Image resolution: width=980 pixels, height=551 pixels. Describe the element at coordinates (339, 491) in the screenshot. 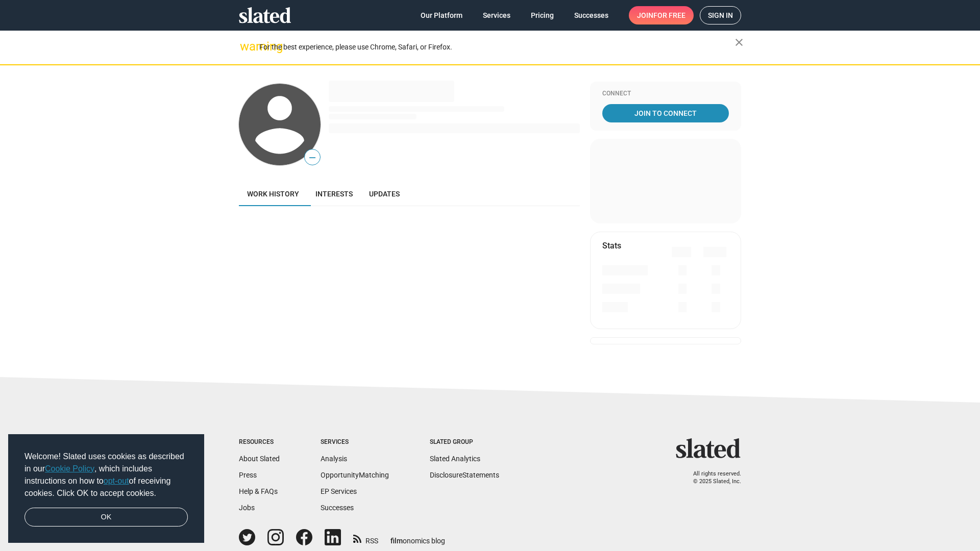

I see `a: EP Services` at that location.